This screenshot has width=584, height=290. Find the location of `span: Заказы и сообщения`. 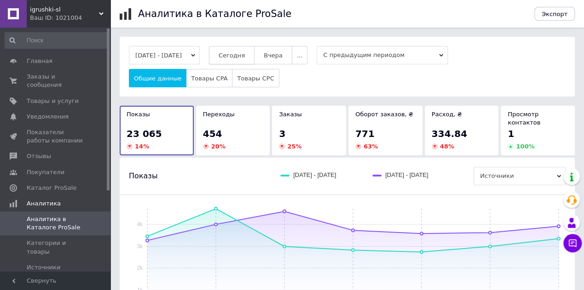

span: Заказы и сообщения is located at coordinates (56, 81).